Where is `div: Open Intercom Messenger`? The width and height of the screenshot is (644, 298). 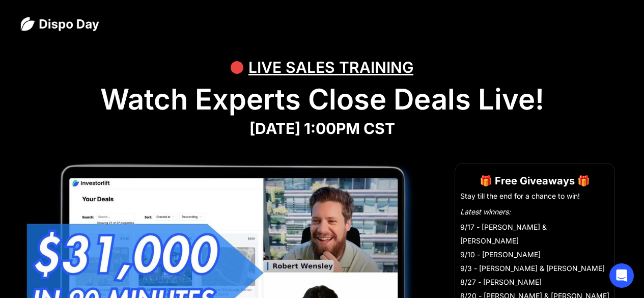 div: Open Intercom Messenger is located at coordinates (621, 275).